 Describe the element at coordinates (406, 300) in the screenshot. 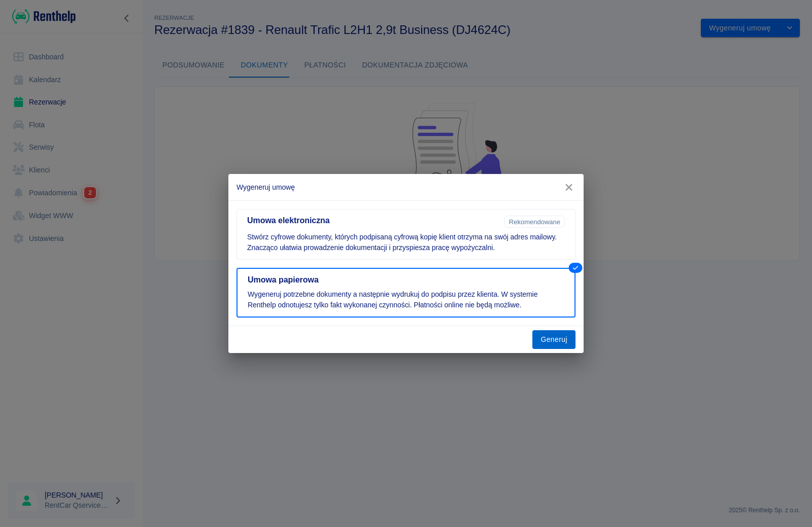

I see `p: Wygeneruj potrzebne dokumenty a następnie wydrukuj do podpisu przez klienta. W systemie Renthelp ...` at that location.